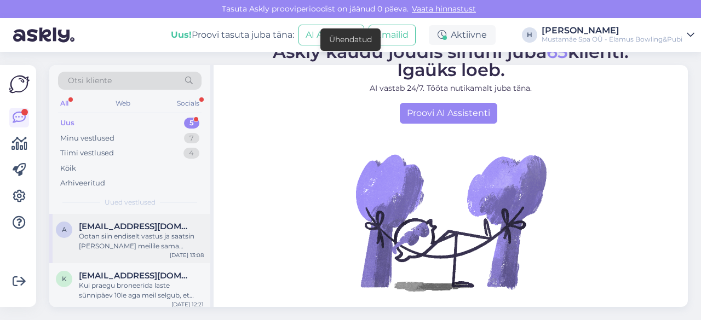 The width and height of the screenshot is (701, 320). What do you see at coordinates (136, 276) in the screenshot?
I see `span: kersti.tael@gmail.com` at bounding box center [136, 276].